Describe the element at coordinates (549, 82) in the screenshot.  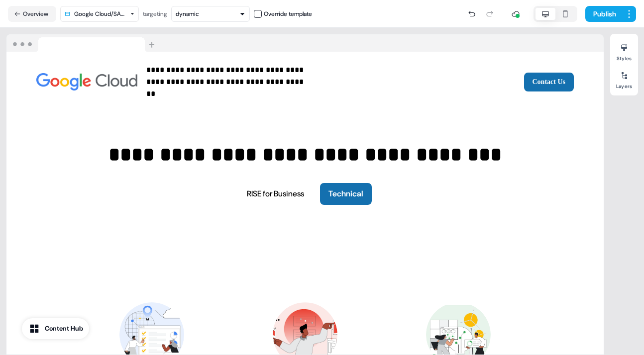
I see `button: Contact Us` at that location.